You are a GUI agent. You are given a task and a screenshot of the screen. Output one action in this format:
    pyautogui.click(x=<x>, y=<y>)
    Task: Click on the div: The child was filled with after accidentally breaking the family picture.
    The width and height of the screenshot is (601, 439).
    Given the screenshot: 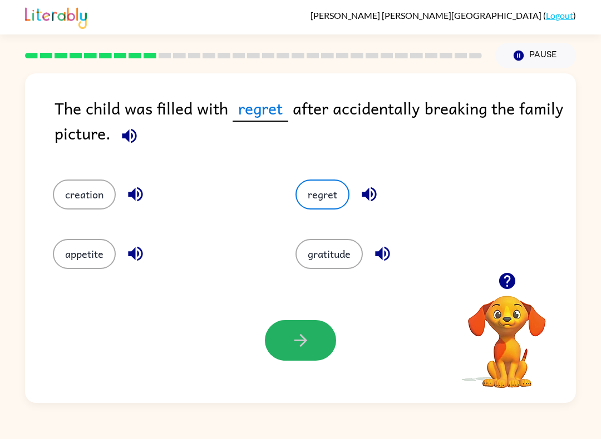 What is the action you would take?
    pyautogui.click(x=315, y=126)
    